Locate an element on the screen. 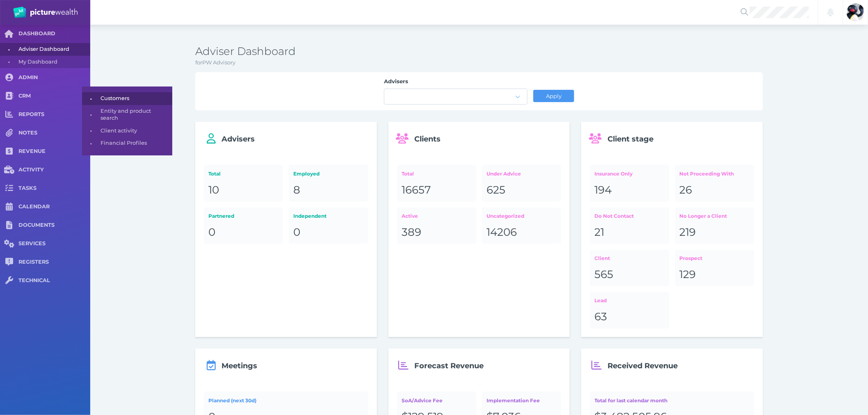 The width and height of the screenshot is (868, 415). div: 21 is located at coordinates (630, 232).